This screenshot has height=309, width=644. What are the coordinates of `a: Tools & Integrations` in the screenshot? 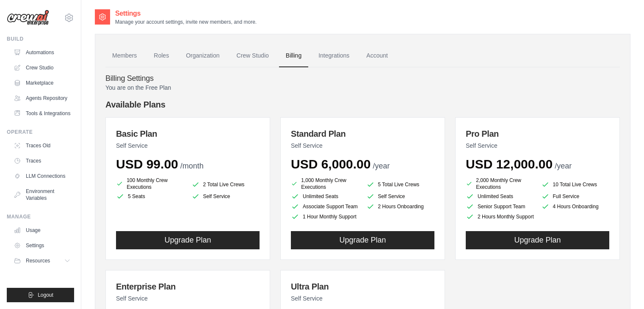 It's located at (42, 114).